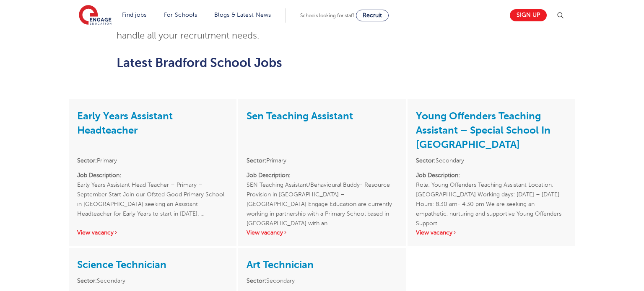  I want to click on a: Blogs & Latest News, so click(243, 15).